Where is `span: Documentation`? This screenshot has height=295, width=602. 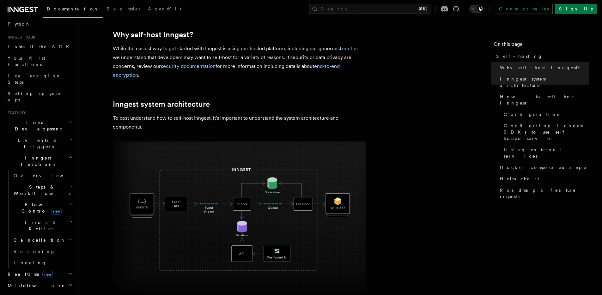 span: Documentation is located at coordinates (73, 9).